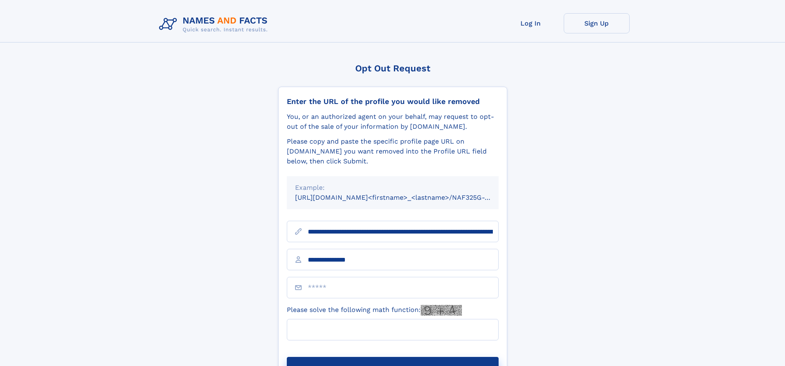  What do you see at coordinates (393, 122) in the screenshot?
I see `div: You, or an authorized agent on your behalf, may request to opt-out of the sale of your informatio...` at bounding box center [393, 122].